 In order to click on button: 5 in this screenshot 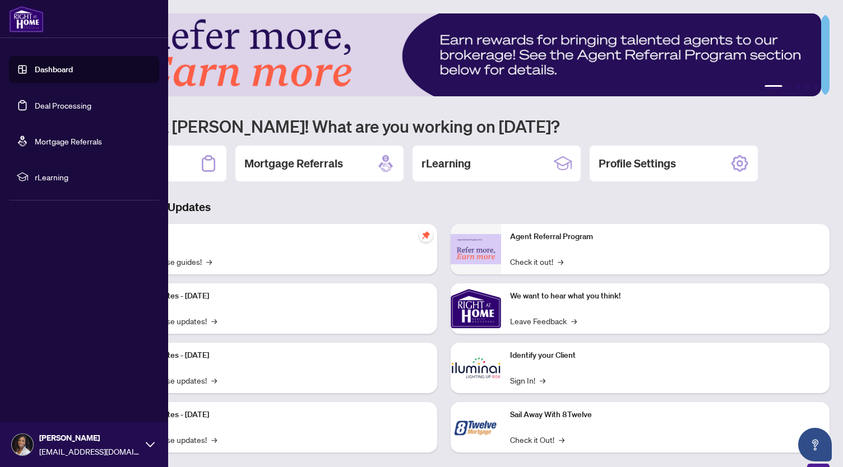, I will do `click(816, 87)`.